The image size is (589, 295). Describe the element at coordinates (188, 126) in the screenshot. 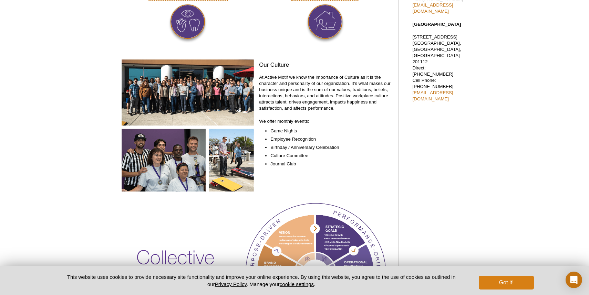

I see `img: Active Motif's culture` at that location.